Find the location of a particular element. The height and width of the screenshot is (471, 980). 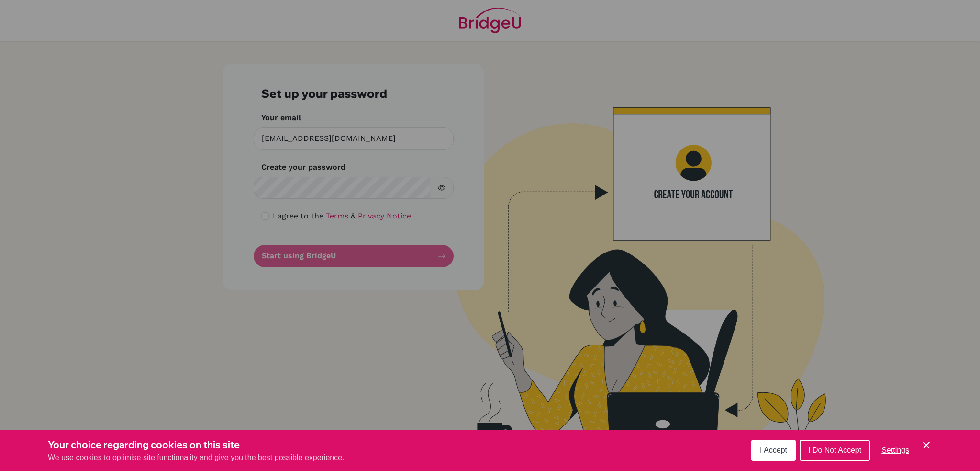

h3: Your choice regarding cookies on this site is located at coordinates (196, 444).